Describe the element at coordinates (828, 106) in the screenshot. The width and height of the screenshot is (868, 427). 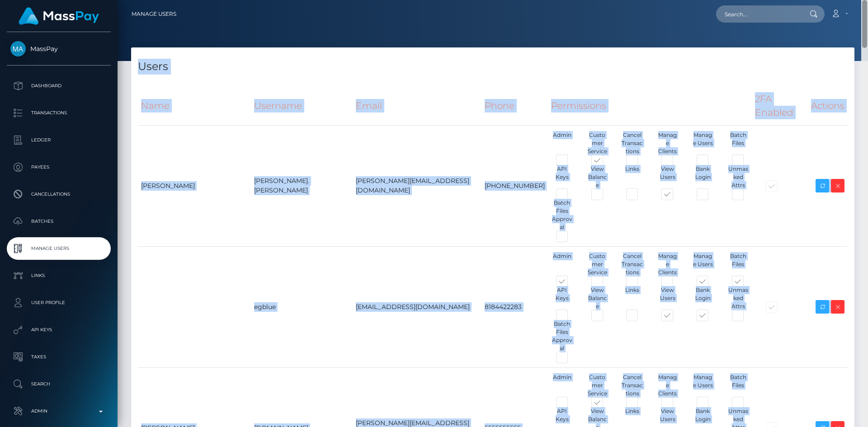
I see `th: Actions` at that location.